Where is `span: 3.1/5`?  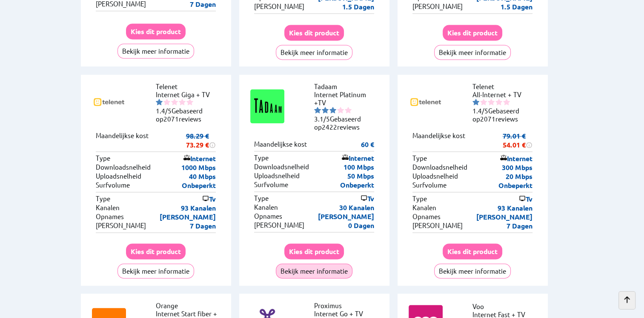 span: 3.1/5 is located at coordinates (322, 118).